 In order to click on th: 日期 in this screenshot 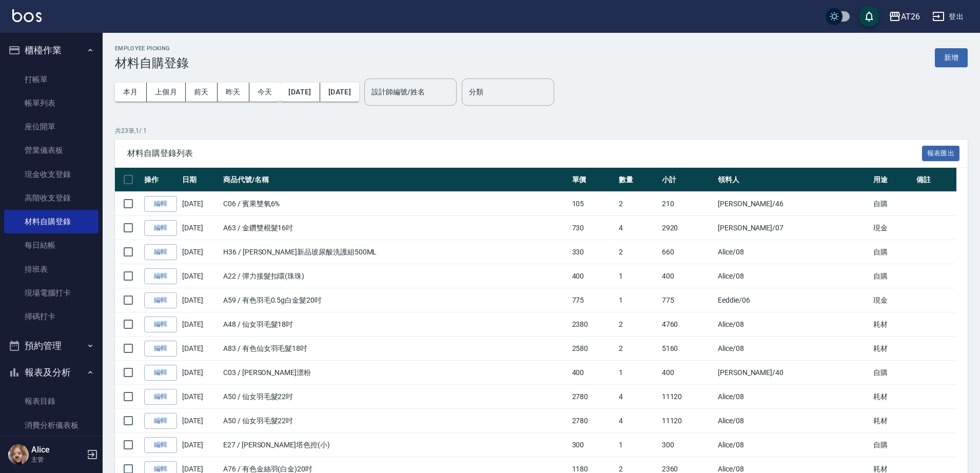, I will do `click(200, 180)`.